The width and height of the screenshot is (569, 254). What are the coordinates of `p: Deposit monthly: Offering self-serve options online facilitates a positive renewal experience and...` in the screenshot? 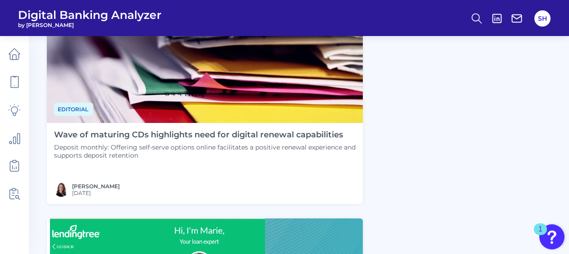 It's located at (205, 151).